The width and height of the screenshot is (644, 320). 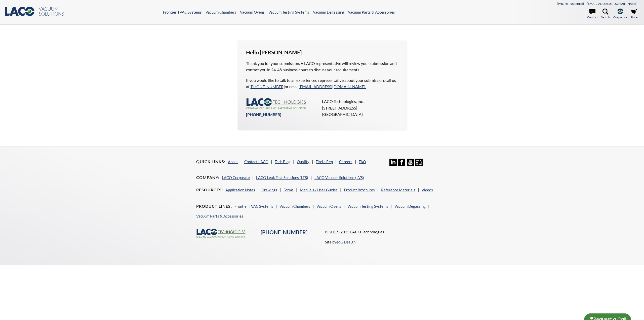 I want to click on a: 24/7 Support, so click(x=419, y=165).